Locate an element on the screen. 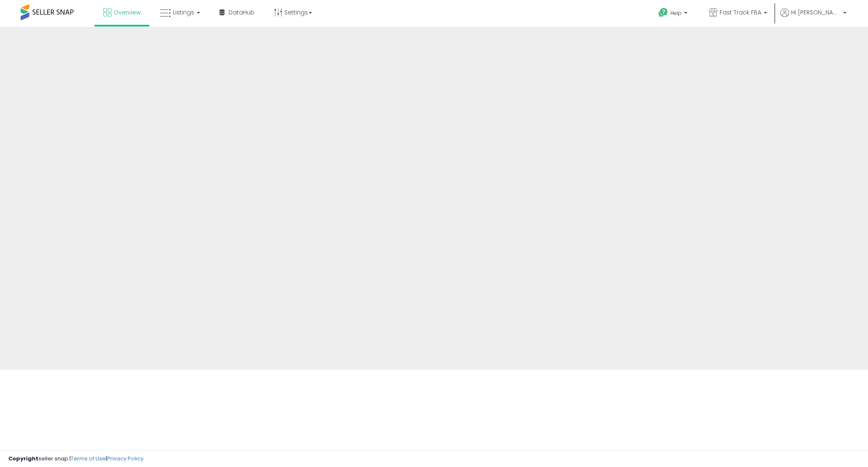 The width and height of the screenshot is (868, 467). span: Help is located at coordinates (675, 13).